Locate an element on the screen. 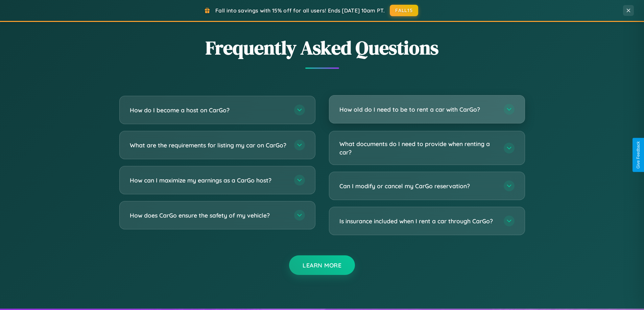 This screenshot has height=310, width=644. h3: How does CarGo ensure the safety of my vehicle? is located at coordinates (209, 216).